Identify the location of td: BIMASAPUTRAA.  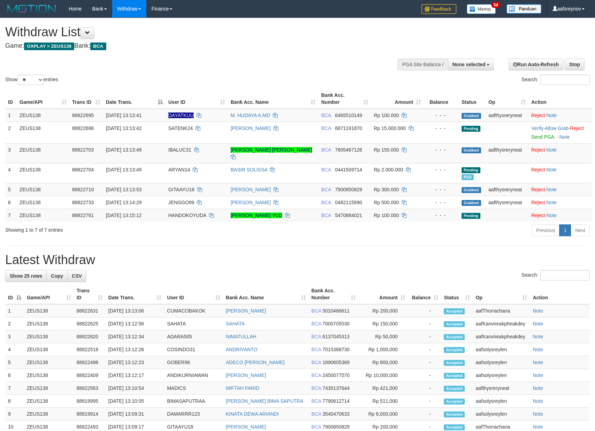
(193, 401).